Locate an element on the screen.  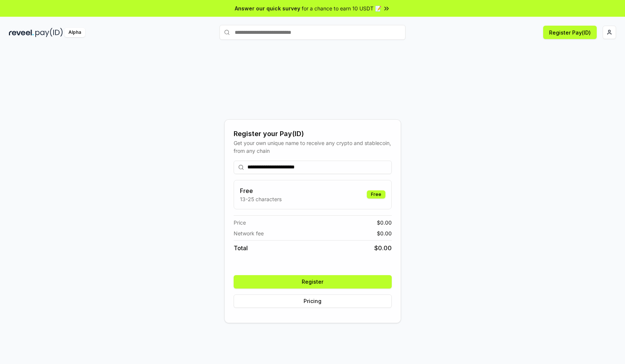
span: Answer our quick survey is located at coordinates (268, 8).